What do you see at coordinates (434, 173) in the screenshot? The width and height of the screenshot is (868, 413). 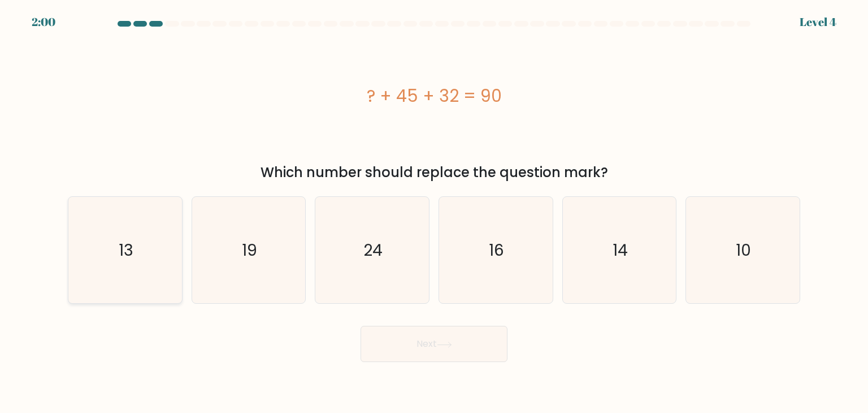 I see `div: Which number should replace the question mark?` at bounding box center [434, 173].